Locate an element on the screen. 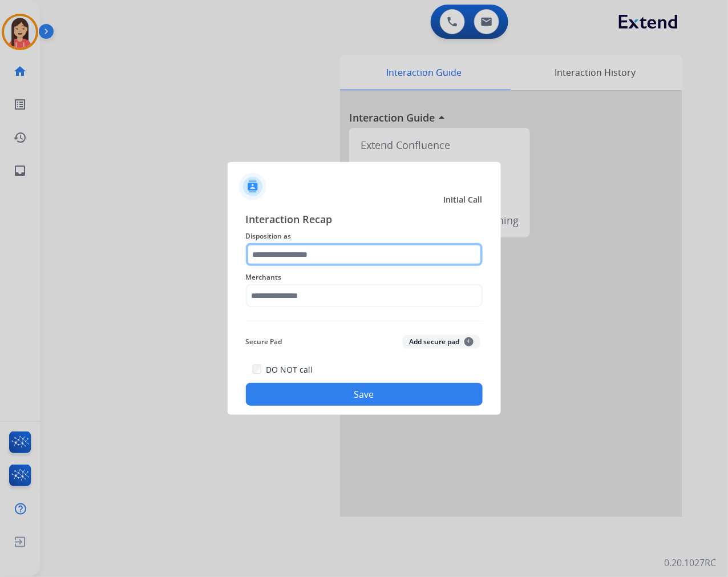 Image resolution: width=728 pixels, height=577 pixels. span: Initial Call is located at coordinates (463, 200).